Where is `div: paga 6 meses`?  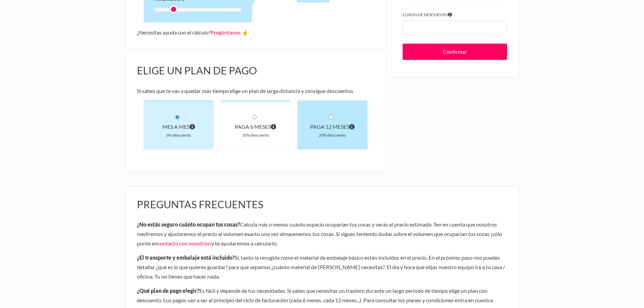
div: paga 6 meses is located at coordinates (255, 127).